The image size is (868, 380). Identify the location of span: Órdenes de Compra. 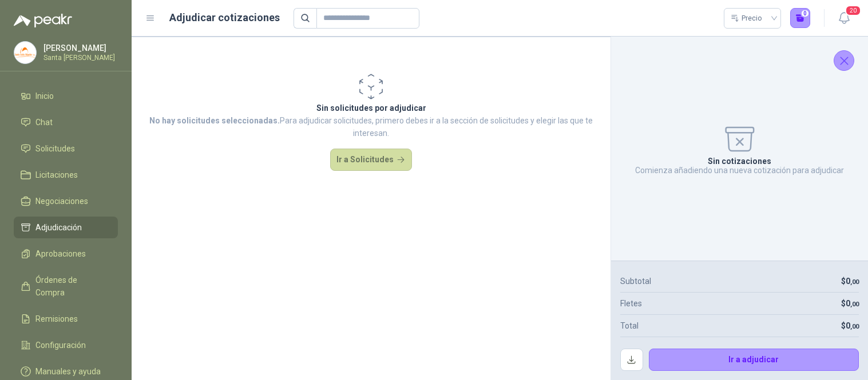
(71, 286).